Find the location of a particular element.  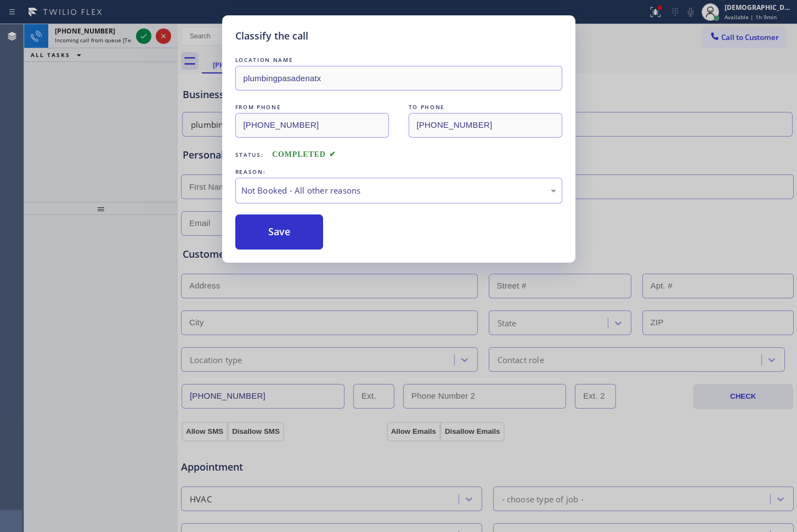

span: Status: is located at coordinates (250, 155).